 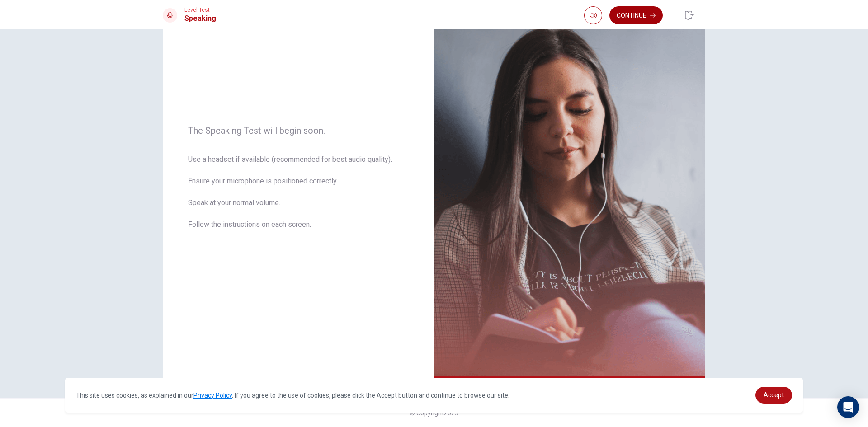 What do you see at coordinates (201, 10) in the screenshot?
I see `span: Level Test` at bounding box center [201, 10].